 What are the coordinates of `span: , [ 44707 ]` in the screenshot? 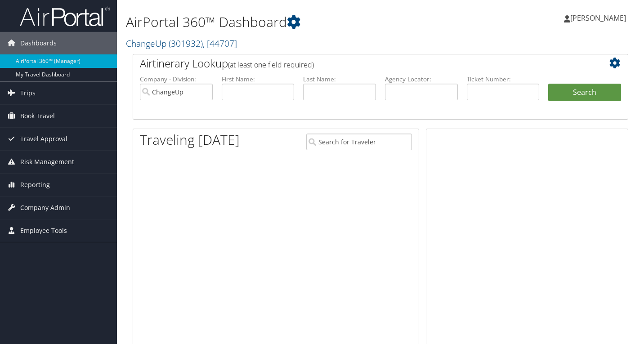 It's located at (220, 43).